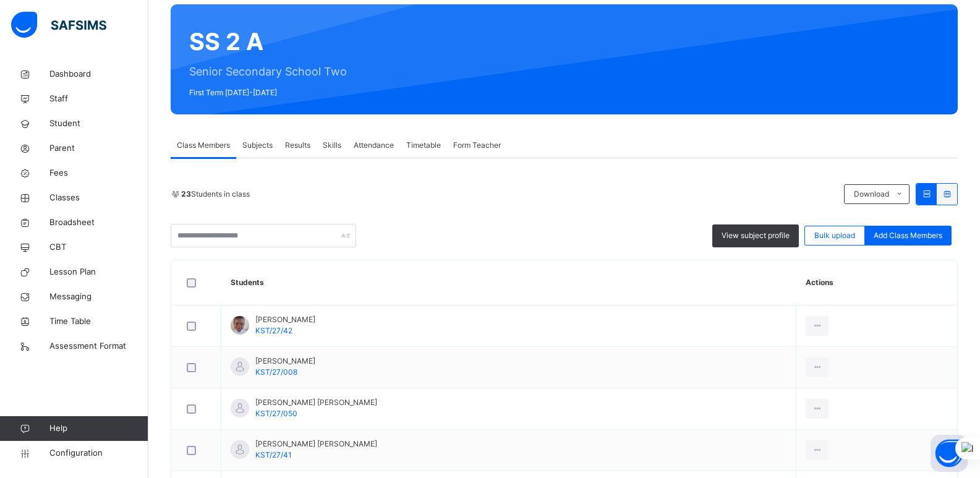  I want to click on span: Time Table, so click(99, 321).